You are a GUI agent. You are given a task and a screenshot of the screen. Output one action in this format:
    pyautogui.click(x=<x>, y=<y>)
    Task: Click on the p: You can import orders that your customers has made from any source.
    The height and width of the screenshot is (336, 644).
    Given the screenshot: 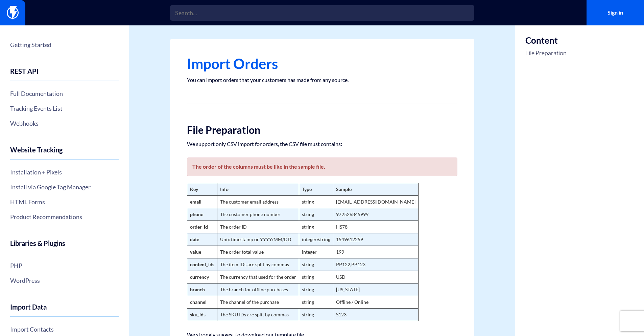 What is the action you would take?
    pyautogui.click(x=322, y=80)
    